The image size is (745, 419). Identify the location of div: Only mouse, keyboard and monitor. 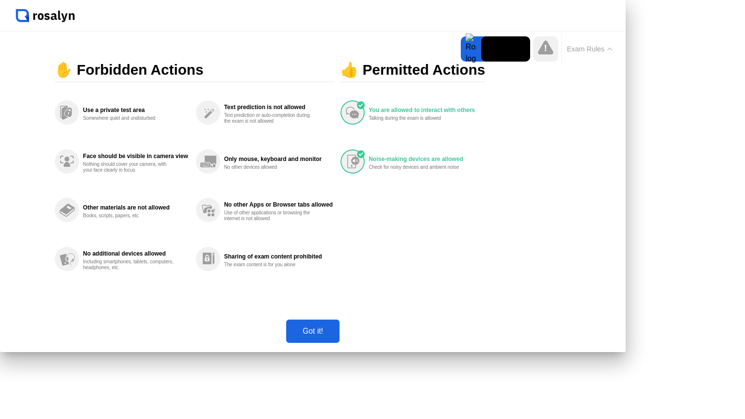
(278, 159).